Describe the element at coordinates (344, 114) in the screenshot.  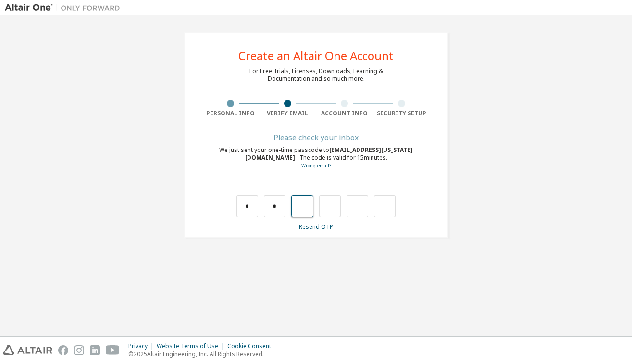
I see `div: Account Info` at that location.